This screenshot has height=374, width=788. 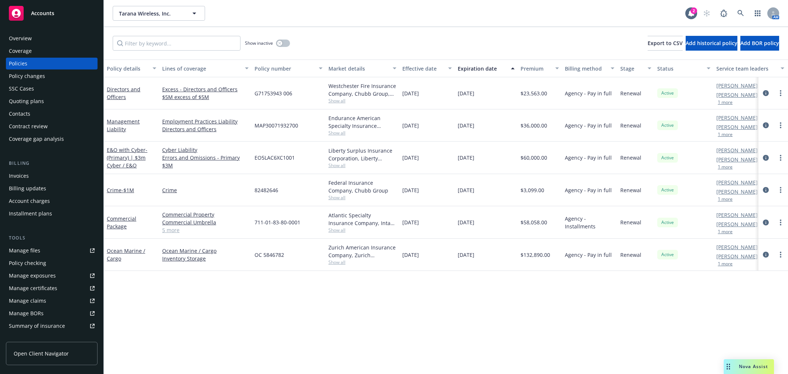 What do you see at coordinates (52, 201) in the screenshot?
I see `a: Account charges` at bounding box center [52, 201].